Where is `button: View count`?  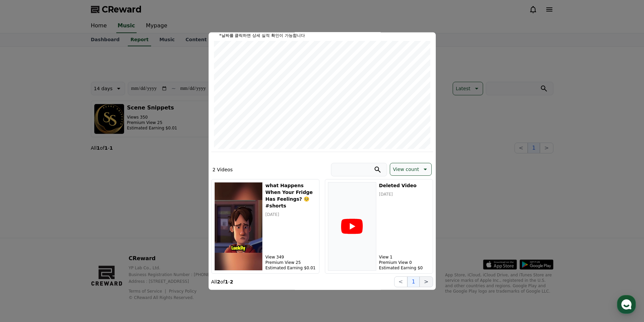
button: View count is located at coordinates (410, 169).